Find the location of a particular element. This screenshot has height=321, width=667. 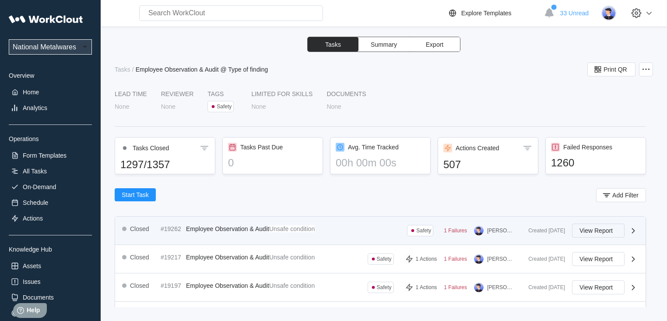

div: Issues is located at coordinates (31, 282).